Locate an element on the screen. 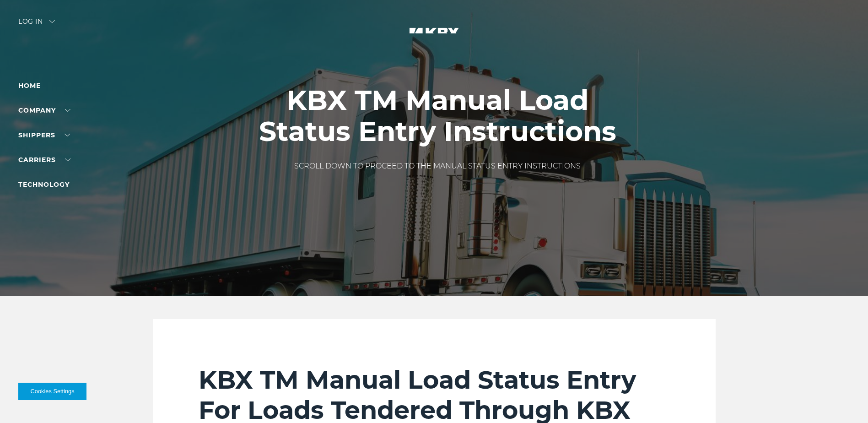 Image resolution: width=868 pixels, height=423 pixels. img: kbx logo is located at coordinates (434, 38).